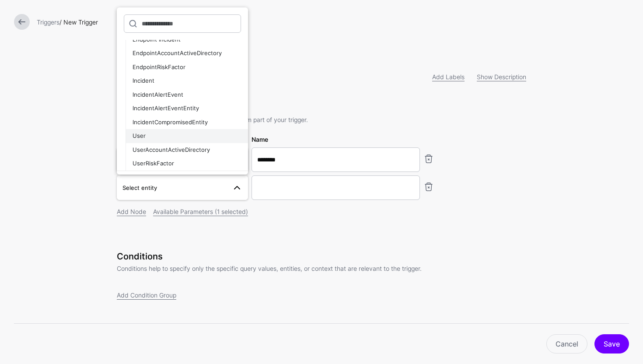 This screenshot has width=643, height=364. Describe the element at coordinates (187, 123) in the screenshot. I see `button: IncidentCompromisedEntity` at that location.